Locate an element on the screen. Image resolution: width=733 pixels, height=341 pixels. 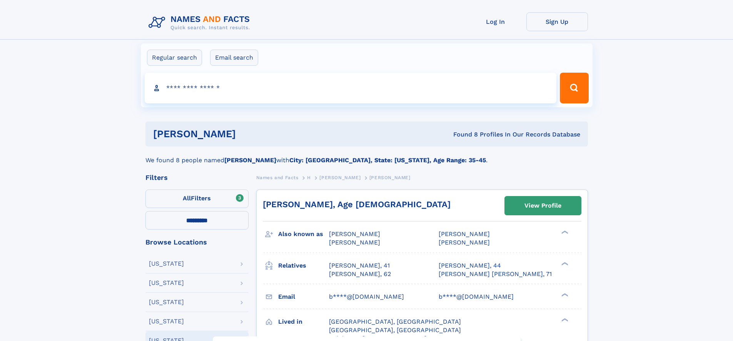
h3: Relatives is located at coordinates (304, 266).